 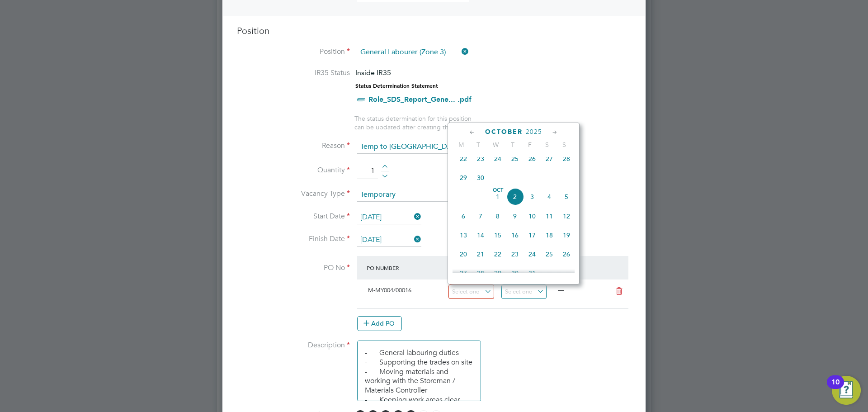 I want to click on button: Open Resource Center, 10 new notifications, so click(x=846, y=390).